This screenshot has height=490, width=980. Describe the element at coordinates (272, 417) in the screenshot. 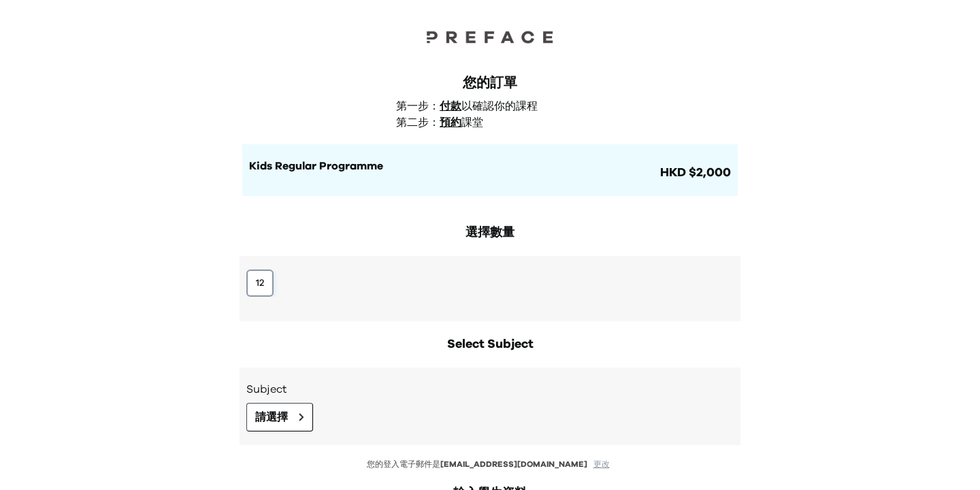

I see `span: 請選擇` at that location.